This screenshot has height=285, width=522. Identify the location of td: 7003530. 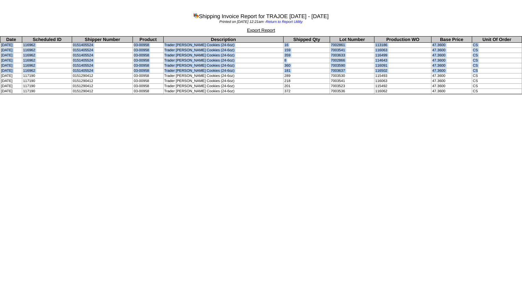
(352, 76).